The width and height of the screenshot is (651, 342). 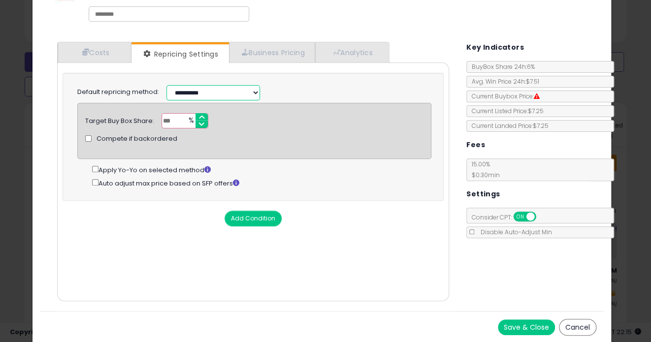 I want to click on span: ON, so click(x=520, y=217).